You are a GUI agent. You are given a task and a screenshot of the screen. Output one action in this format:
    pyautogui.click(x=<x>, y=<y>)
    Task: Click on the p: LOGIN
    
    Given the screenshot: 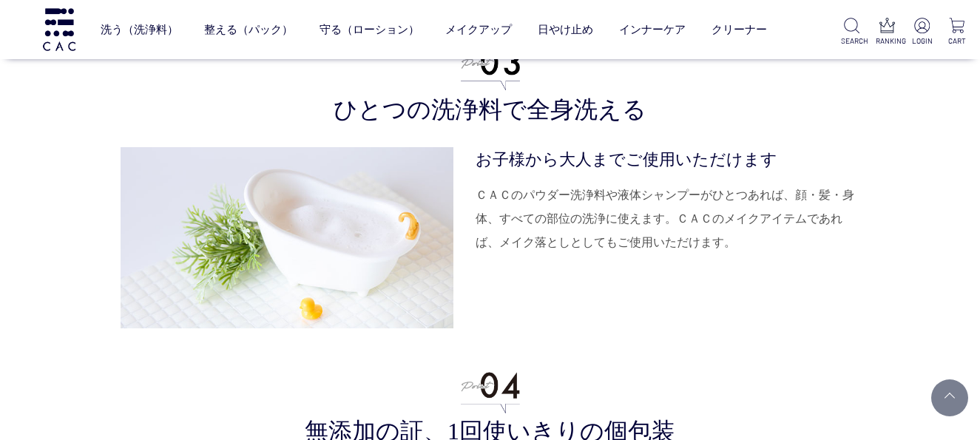 What is the action you would take?
    pyautogui.click(x=922, y=40)
    